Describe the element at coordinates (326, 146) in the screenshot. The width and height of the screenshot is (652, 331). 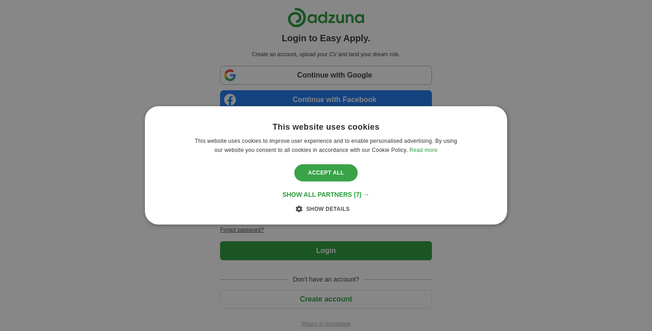
I see `span: This website uses cookies to improve user experience and to enable personalised advertising. By u...` at that location.